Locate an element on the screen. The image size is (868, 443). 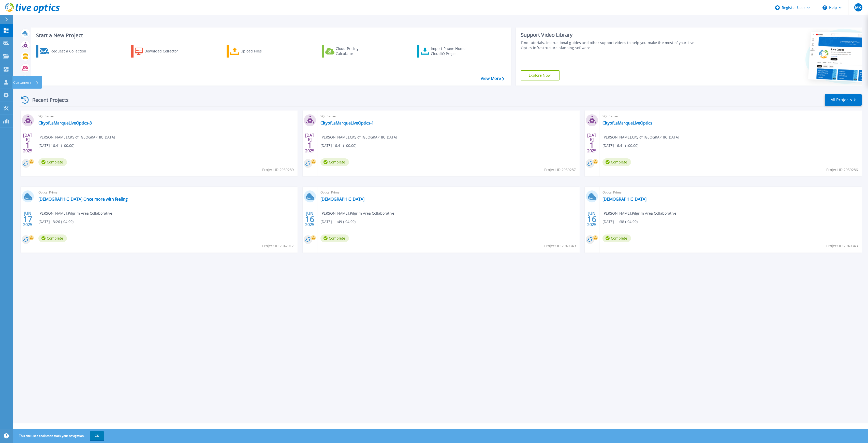
a: CityofLaMarqueLiveOptics-1 is located at coordinates (347, 123).